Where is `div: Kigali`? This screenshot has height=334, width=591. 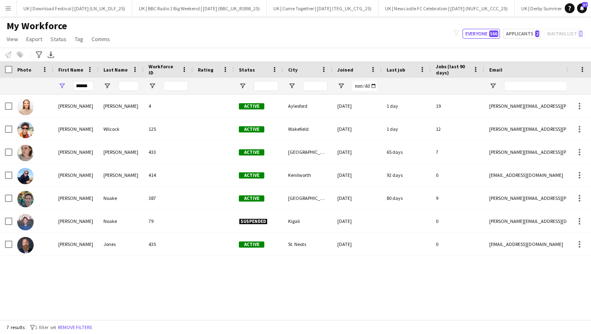 div: Kigali is located at coordinates (308, 221).